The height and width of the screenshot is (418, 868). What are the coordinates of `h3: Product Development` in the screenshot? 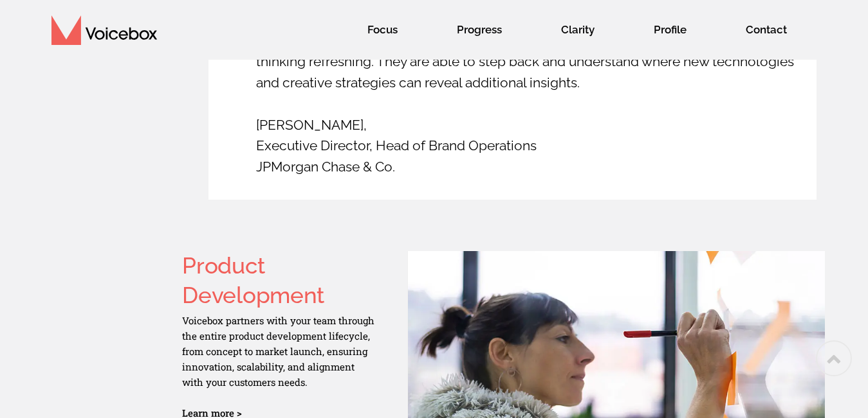 It's located at (286, 280).